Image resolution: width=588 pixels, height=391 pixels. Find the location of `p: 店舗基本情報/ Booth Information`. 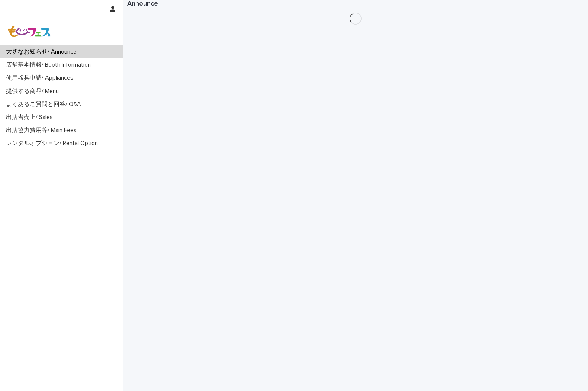

p: 店舗基本情報/ Booth Information is located at coordinates (50, 65).